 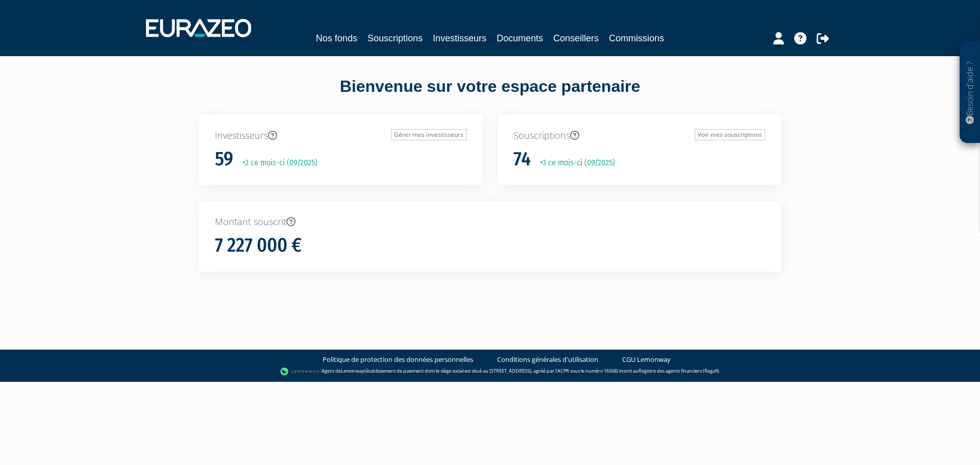 What do you see at coordinates (224, 159) in the screenshot?
I see `h1: 59` at bounding box center [224, 159].